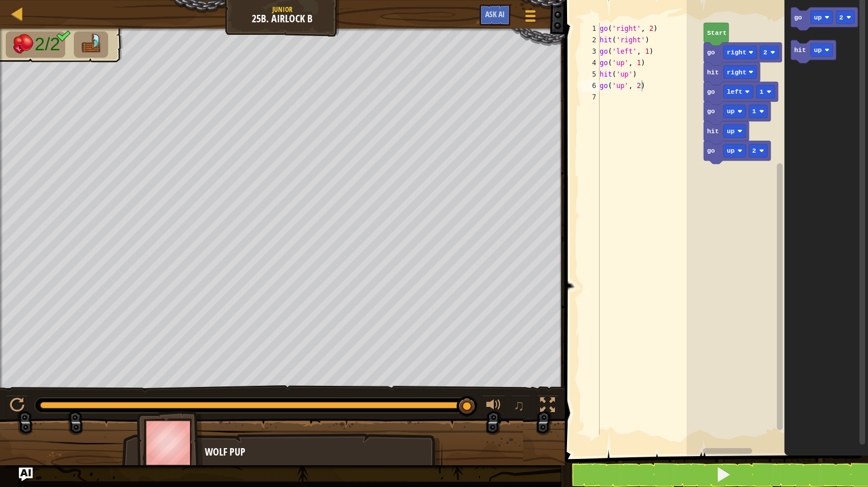  What do you see at coordinates (589, 63) in the screenshot?
I see `div: 4` at bounding box center [589, 63].